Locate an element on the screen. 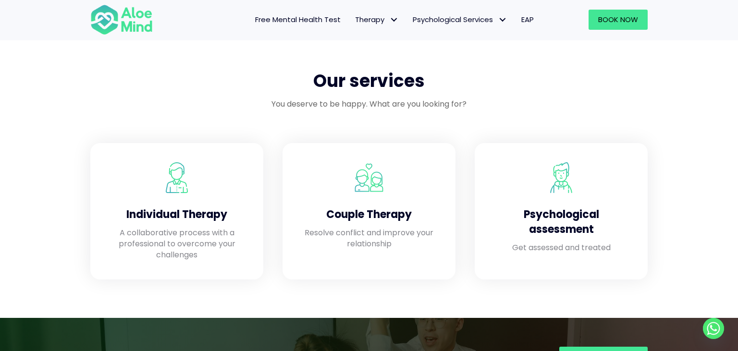  h4: Couple Therapy is located at coordinates (369, 215).